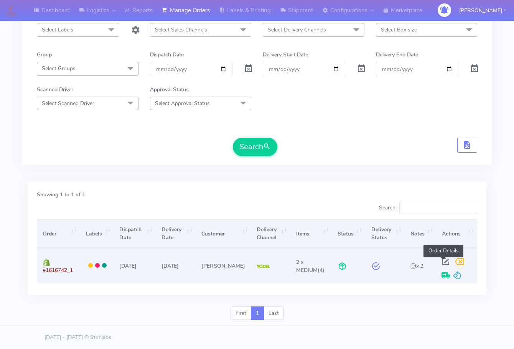  What do you see at coordinates (270, 233) in the screenshot?
I see `th: Delivery Channel: activate to sort column ascending` at bounding box center [270, 233].